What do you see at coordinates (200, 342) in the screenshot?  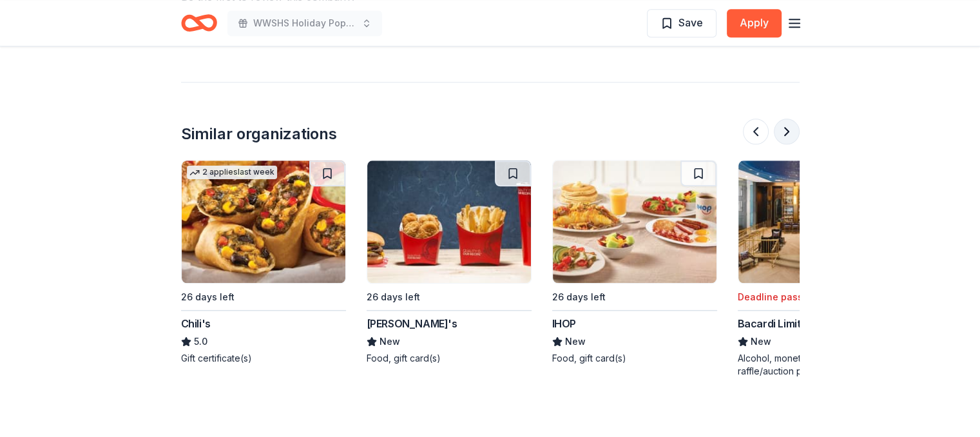 I see `span: 5.0` at bounding box center [200, 342].